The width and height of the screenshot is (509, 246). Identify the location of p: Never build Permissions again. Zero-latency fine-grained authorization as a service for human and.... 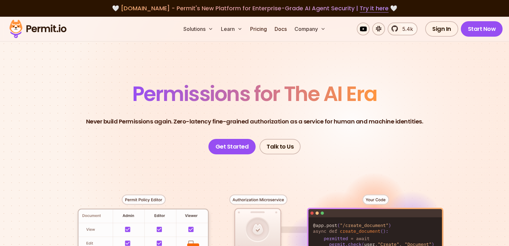
(255, 121).